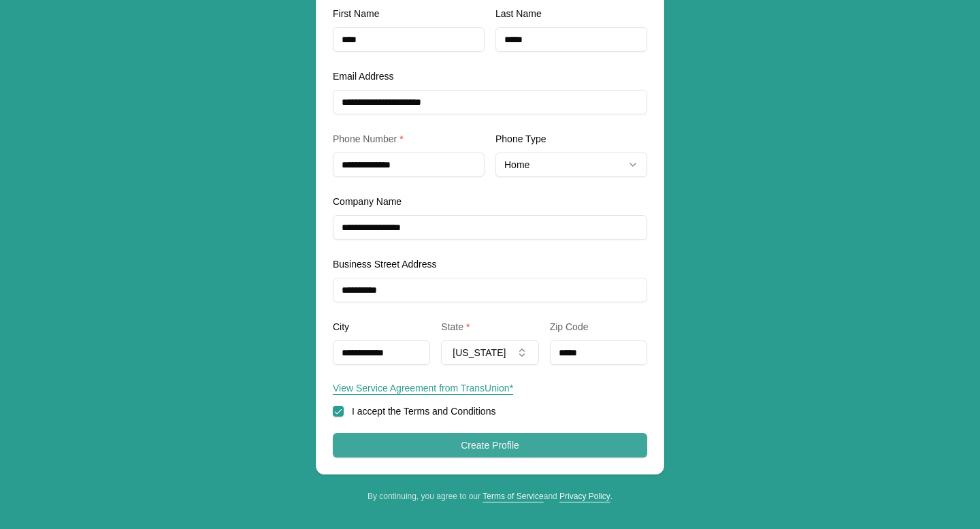  I want to click on label: First Name, so click(356, 13).